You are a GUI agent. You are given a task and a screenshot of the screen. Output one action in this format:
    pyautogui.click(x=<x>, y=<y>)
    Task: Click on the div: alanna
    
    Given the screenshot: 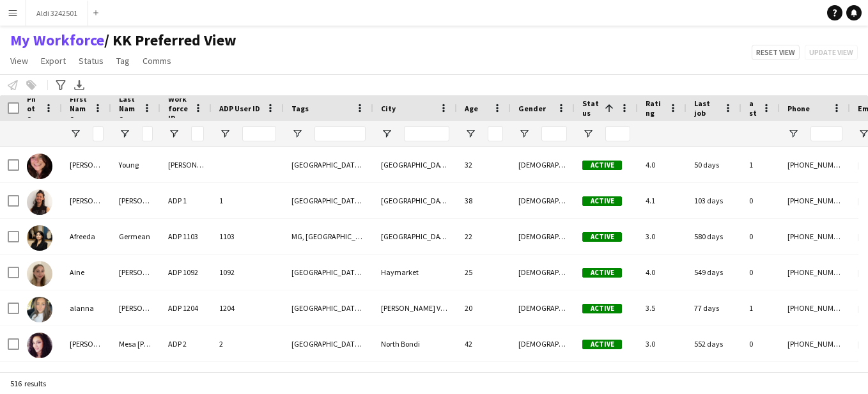 What is the action you would take?
    pyautogui.click(x=86, y=307)
    